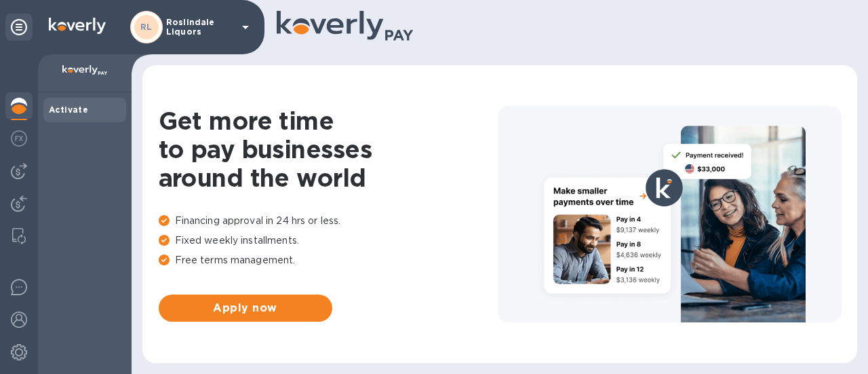 The height and width of the screenshot is (374, 868). I want to click on b: Activate, so click(69, 109).